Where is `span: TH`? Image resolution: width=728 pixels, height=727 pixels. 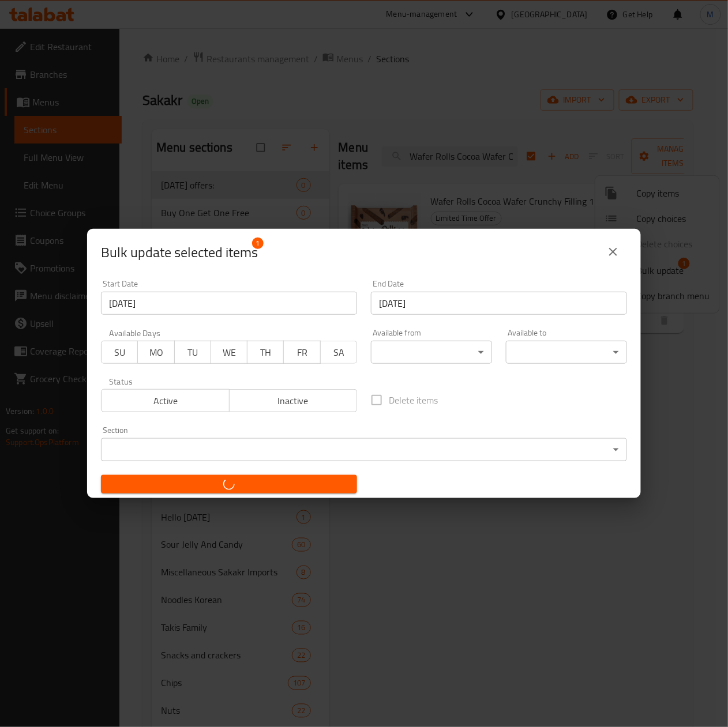
span: TH is located at coordinates (265, 352).